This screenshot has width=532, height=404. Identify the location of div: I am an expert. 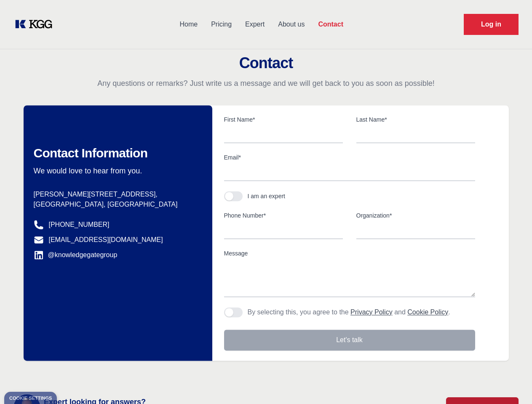
(267, 196).